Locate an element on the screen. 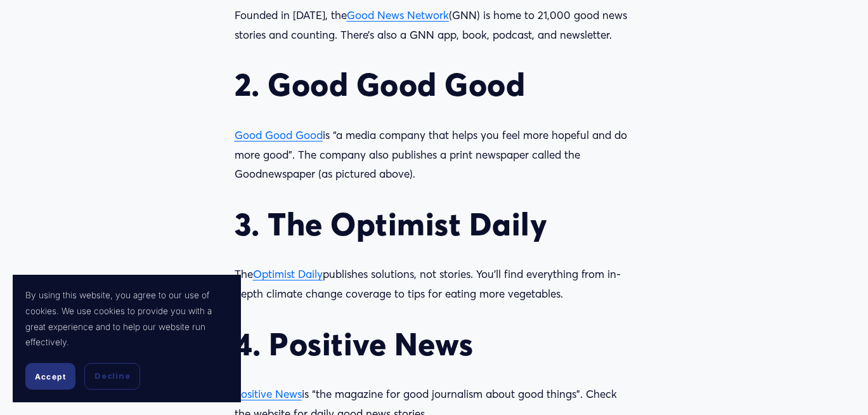 This screenshot has height=415, width=868. span: Accept is located at coordinates (50, 376).